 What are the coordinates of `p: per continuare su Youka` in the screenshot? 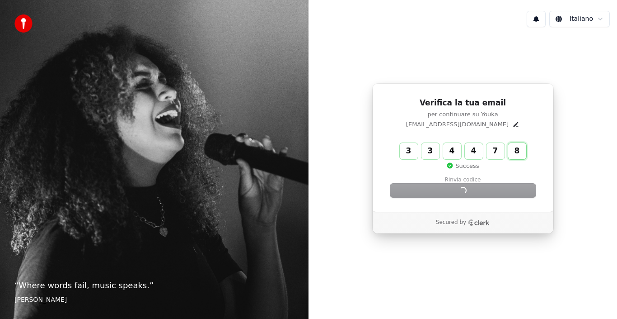 It's located at (463, 114).